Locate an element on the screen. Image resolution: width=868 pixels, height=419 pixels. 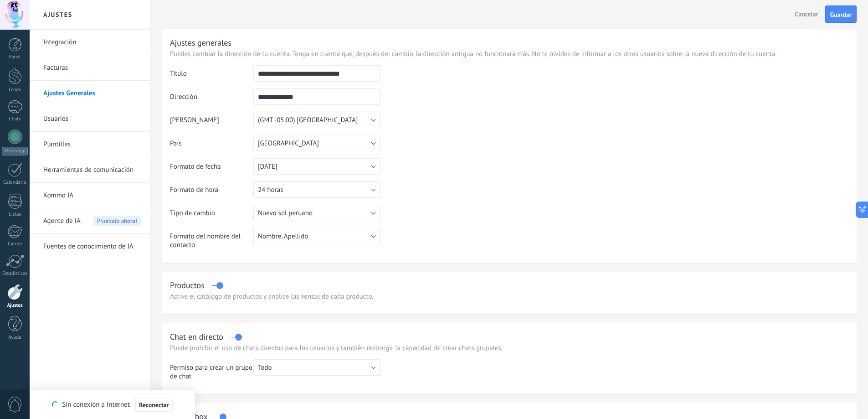
a: Herramientas de comunicación is located at coordinates (92, 170).